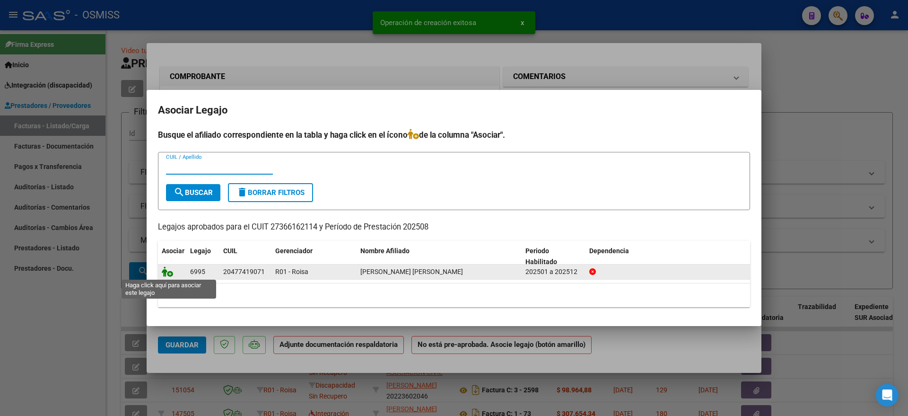 Image resolution: width=908 pixels, height=416 pixels. I want to click on span: R01 - Roisa, so click(292, 272).